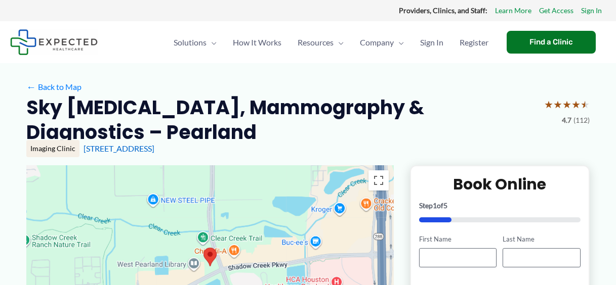 The width and height of the screenshot is (616, 285). Describe the element at coordinates (190, 43) in the screenshot. I see `span: Solutions` at that location.